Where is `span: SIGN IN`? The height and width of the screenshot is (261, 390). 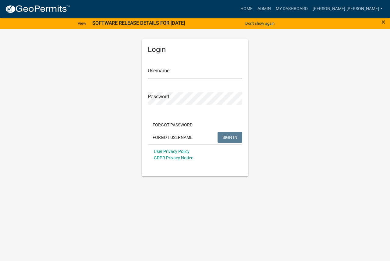
span: SIGN IN is located at coordinates (230, 137).